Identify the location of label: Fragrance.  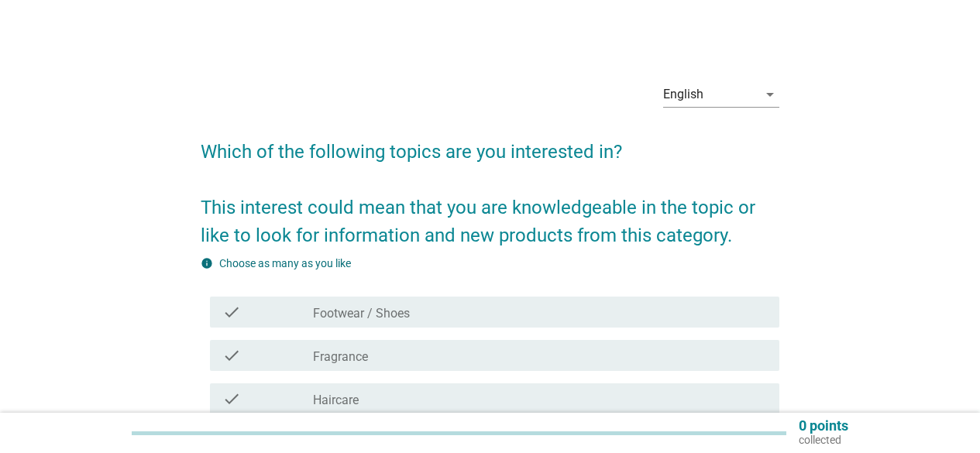
(340, 357).